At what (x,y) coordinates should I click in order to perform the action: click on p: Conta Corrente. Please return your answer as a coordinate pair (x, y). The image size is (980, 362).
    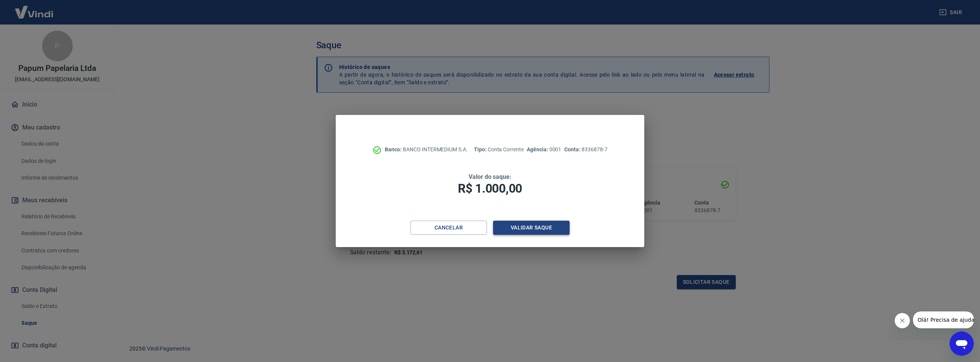
    Looking at the image, I should click on (499, 149).